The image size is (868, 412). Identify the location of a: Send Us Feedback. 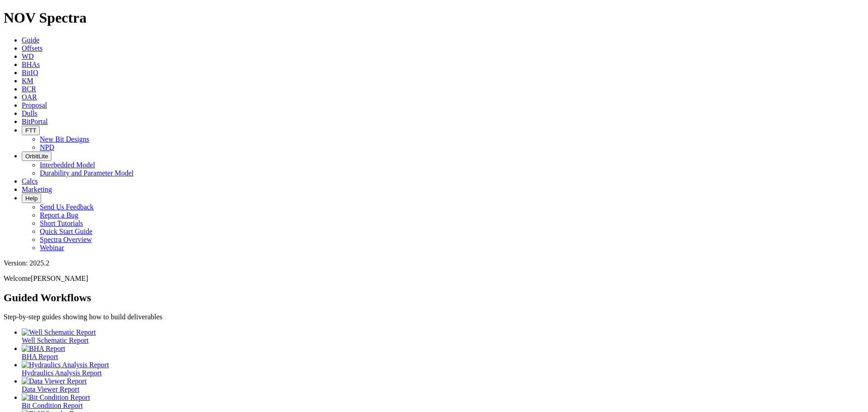
(66, 207).